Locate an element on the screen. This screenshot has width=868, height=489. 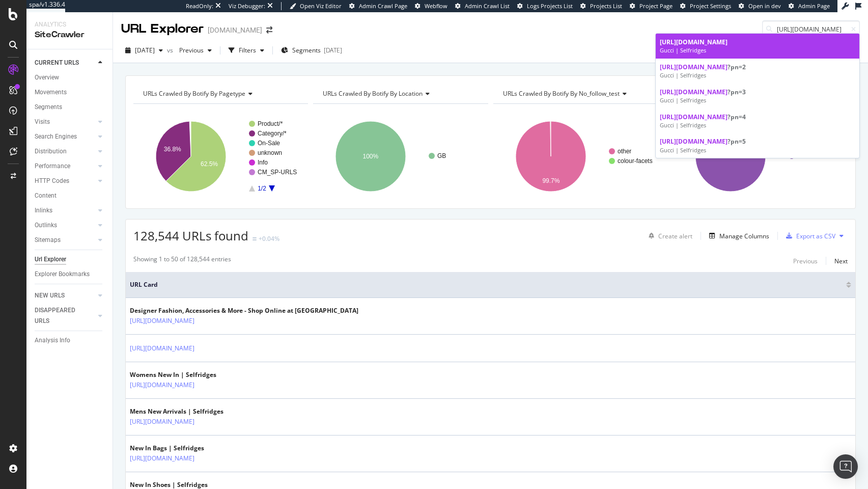
input: Find a URL is located at coordinates (811, 29).